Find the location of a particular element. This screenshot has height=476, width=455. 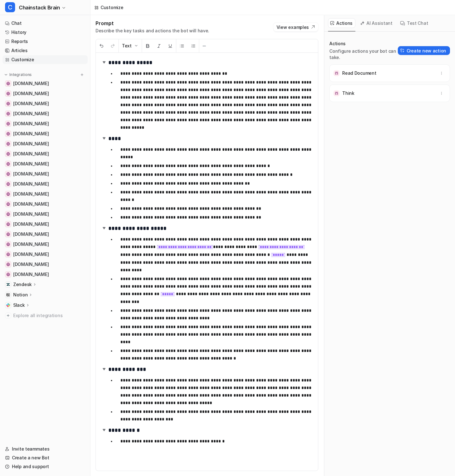

button: Redo is located at coordinates (113, 46).